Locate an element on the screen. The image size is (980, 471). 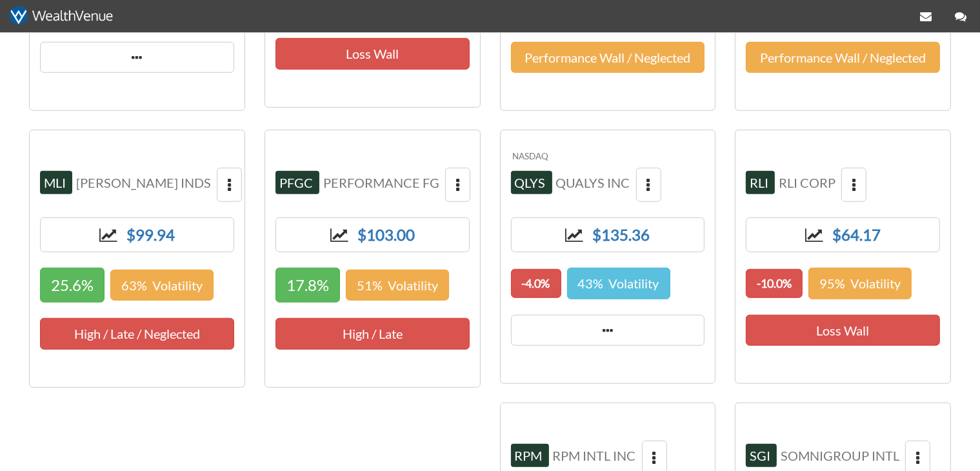
span: 17.8% is located at coordinates (308, 285).